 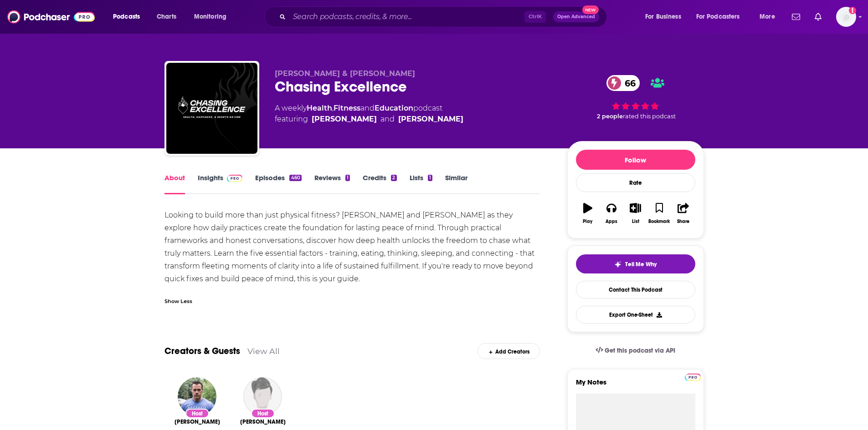 I want to click on button: Share, so click(x=684, y=214).